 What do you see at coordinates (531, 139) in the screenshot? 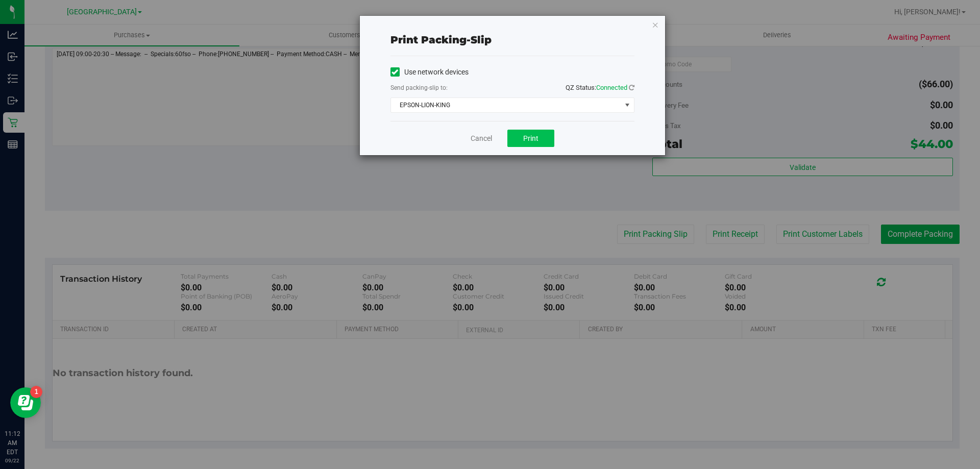
I see `span: Print` at bounding box center [531, 139].